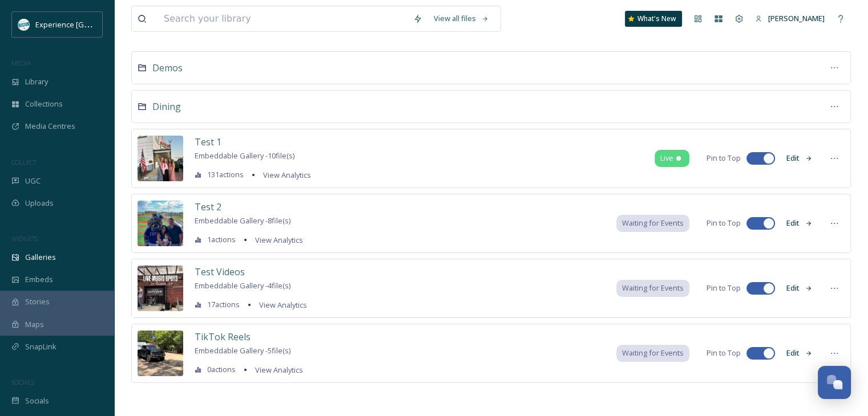 Image resolution: width=868 pixels, height=416 pixels. I want to click on span: Dining, so click(167, 107).